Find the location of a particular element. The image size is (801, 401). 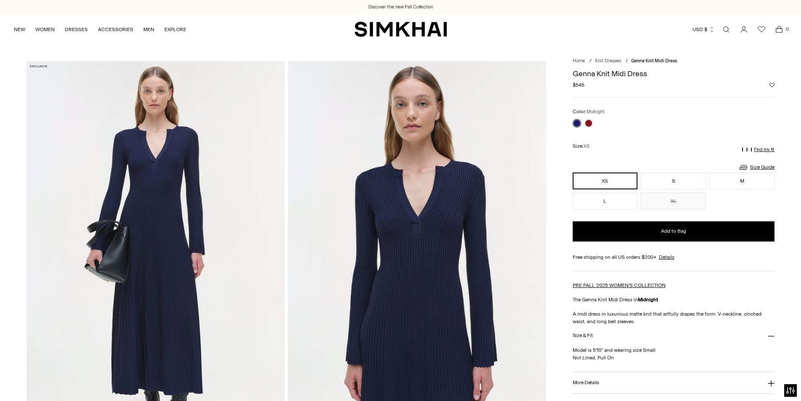

a: MEN is located at coordinates (149, 29).